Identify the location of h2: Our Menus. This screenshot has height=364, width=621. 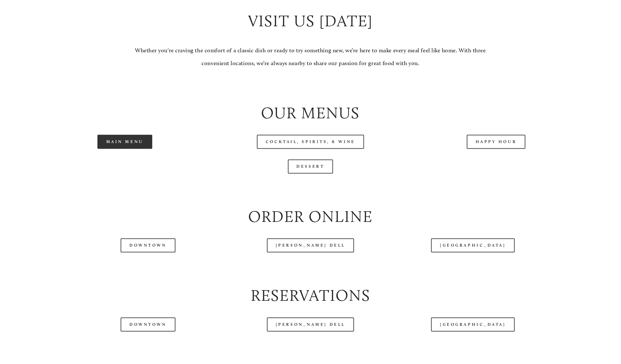
(310, 113).